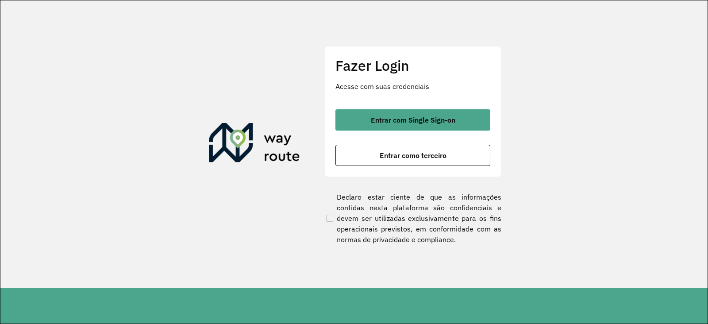 Image resolution: width=708 pixels, height=324 pixels. I want to click on p: Acesse com suas credenciais, so click(413, 86).